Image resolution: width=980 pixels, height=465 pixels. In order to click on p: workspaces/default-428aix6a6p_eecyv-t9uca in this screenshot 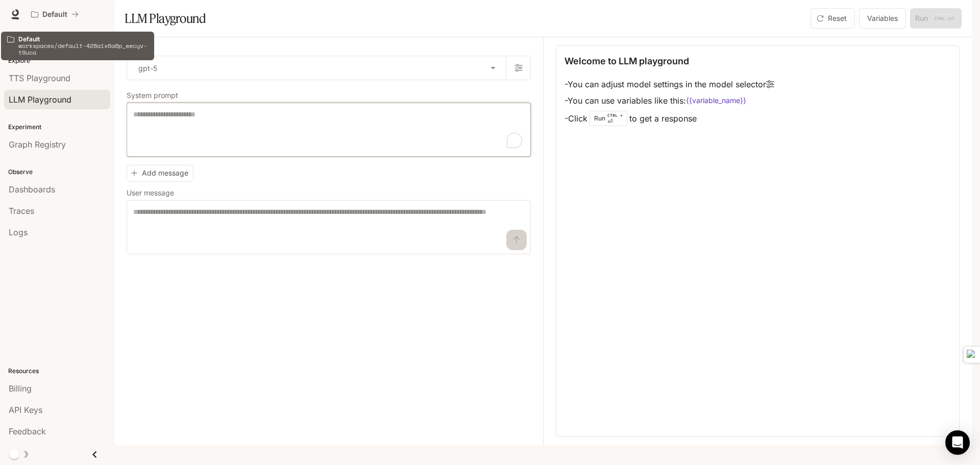, I will do `click(84, 49)`.